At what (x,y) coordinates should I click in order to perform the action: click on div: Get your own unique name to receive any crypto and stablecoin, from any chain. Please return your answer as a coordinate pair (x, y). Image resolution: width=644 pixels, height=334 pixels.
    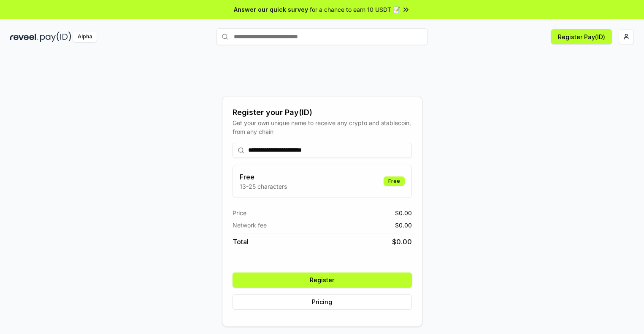
    Looking at the image, I should click on (322, 127).